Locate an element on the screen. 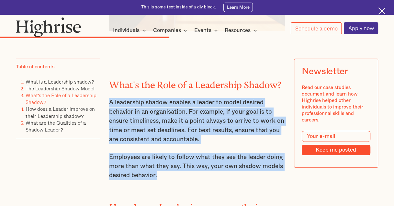 This screenshot has width=394, height=206. div: Read our case studies document and learn how Highrise helped other individuals to improve their p... is located at coordinates (336, 104).